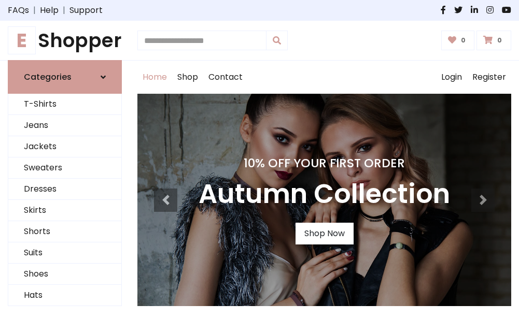  Describe the element at coordinates (65, 189) in the screenshot. I see `a: Dresses` at that location.